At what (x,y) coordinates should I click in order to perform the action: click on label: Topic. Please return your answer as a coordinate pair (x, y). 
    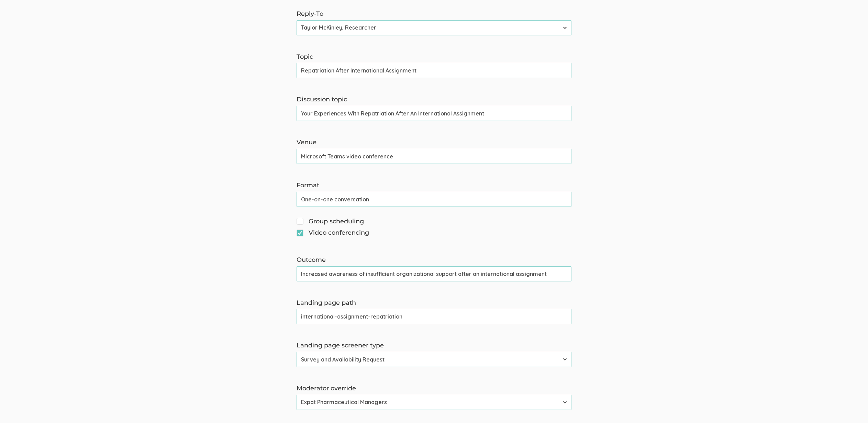
    Looking at the image, I should click on (434, 57).